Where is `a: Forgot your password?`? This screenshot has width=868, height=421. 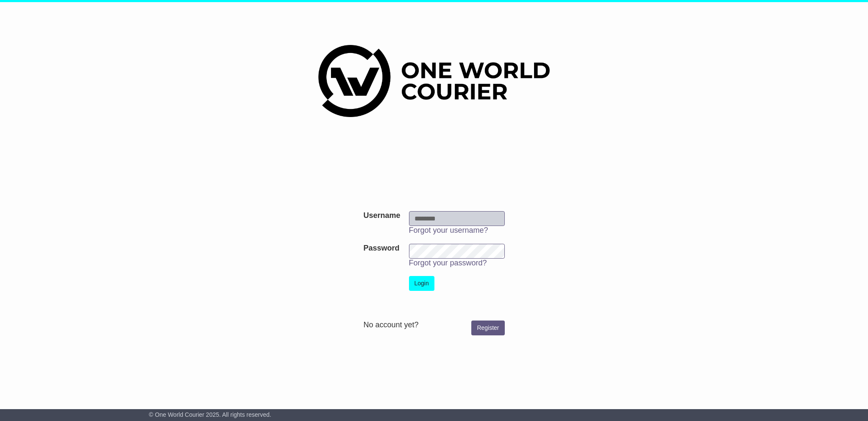 a: Forgot your password? is located at coordinates (448, 263).